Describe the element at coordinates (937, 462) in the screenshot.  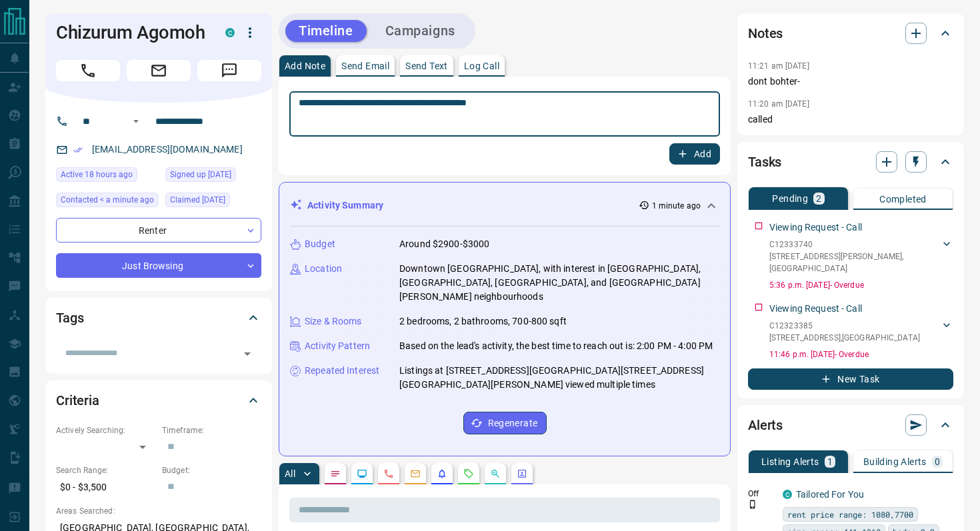
I see `p: 0` at that location.